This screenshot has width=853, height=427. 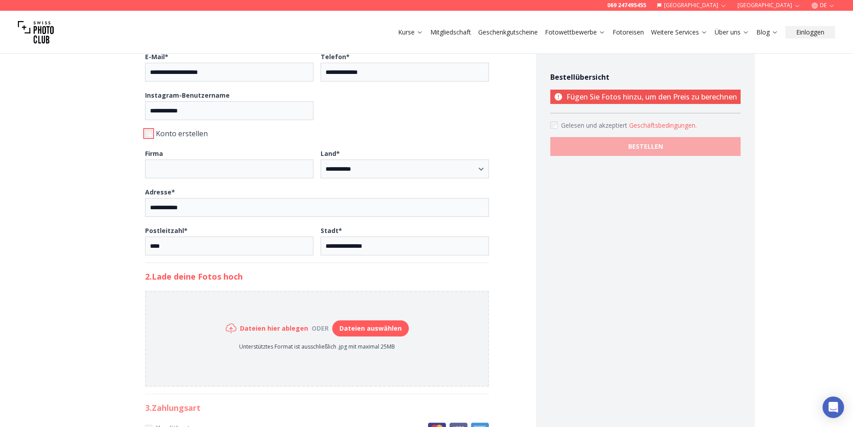 What do you see at coordinates (405, 169) in the screenshot?
I see `select: Land*` at bounding box center [405, 169].